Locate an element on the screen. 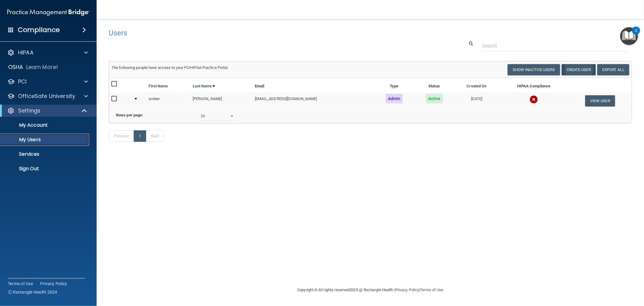 The height and width of the screenshot is (306, 644). span: Admin is located at coordinates (395, 98).